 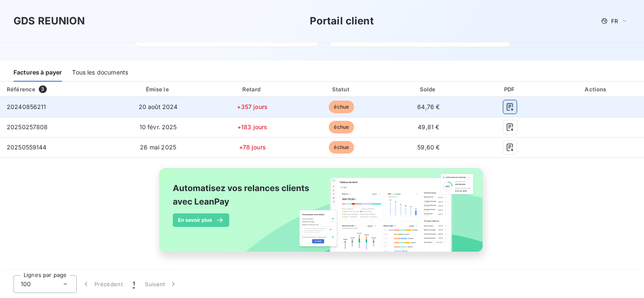 What do you see at coordinates (26, 106) in the screenshot?
I see `span: 20240856211` at bounding box center [26, 106].